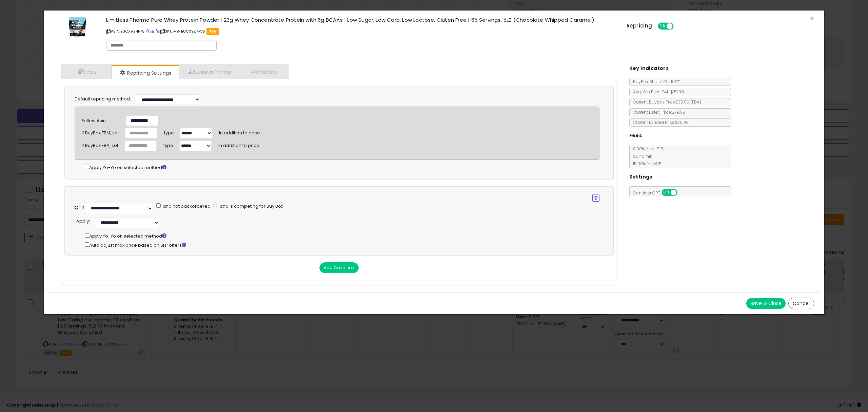 This screenshot has height=412, width=868. Describe the element at coordinates (208, 71) in the screenshot. I see `a: Business Pricing` at that location.